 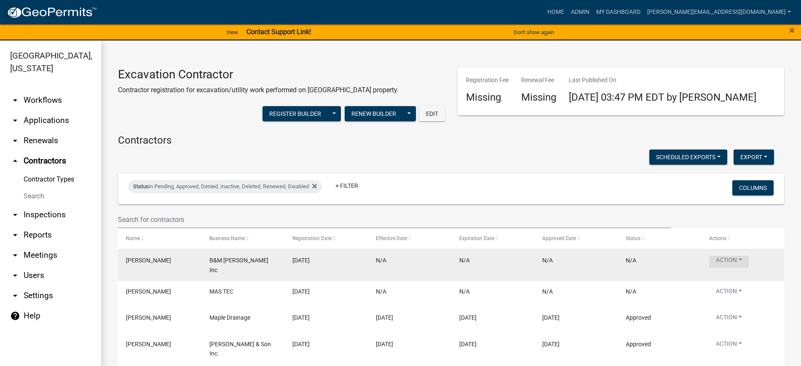 What do you see at coordinates (326, 238) in the screenshot?
I see `datatable-header-cell: Registration Date` at bounding box center [326, 238].